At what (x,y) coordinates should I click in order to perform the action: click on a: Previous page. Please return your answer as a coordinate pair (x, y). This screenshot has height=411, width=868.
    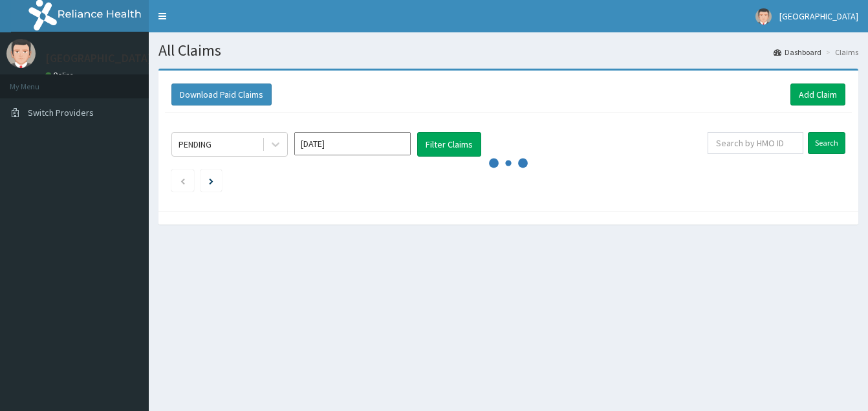
    Looking at the image, I should click on (183, 181).